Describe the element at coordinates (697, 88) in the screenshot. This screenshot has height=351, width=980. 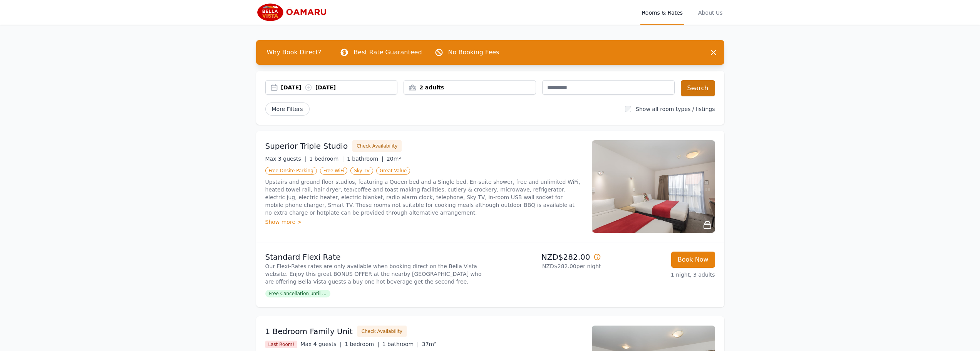
I see `button: Search` at that location.